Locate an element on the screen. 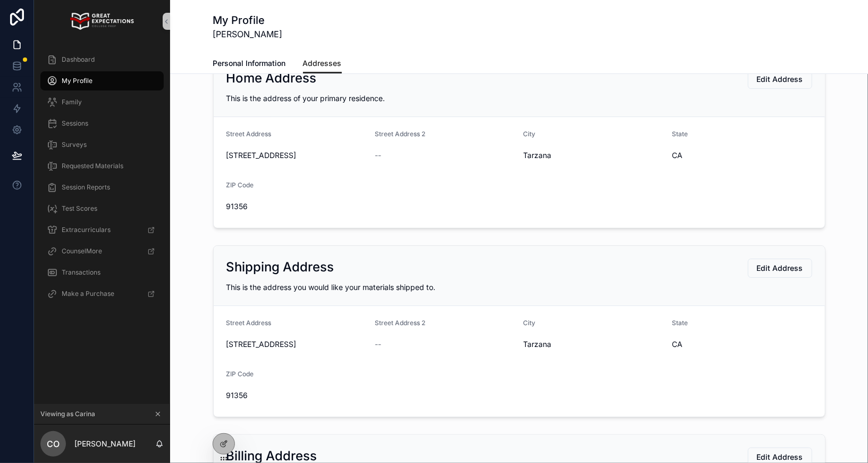 The image size is (868, 463). a: Surveys is located at coordinates (102, 144).